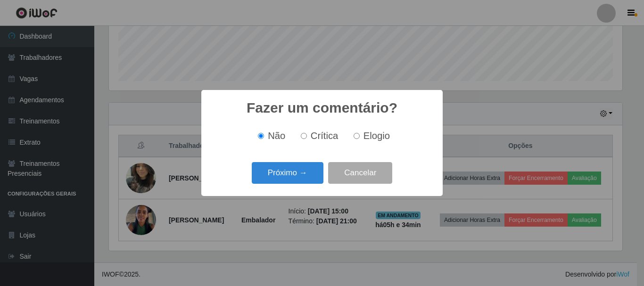  What do you see at coordinates (261, 136) in the screenshot?
I see `input: Não` at bounding box center [261, 136].